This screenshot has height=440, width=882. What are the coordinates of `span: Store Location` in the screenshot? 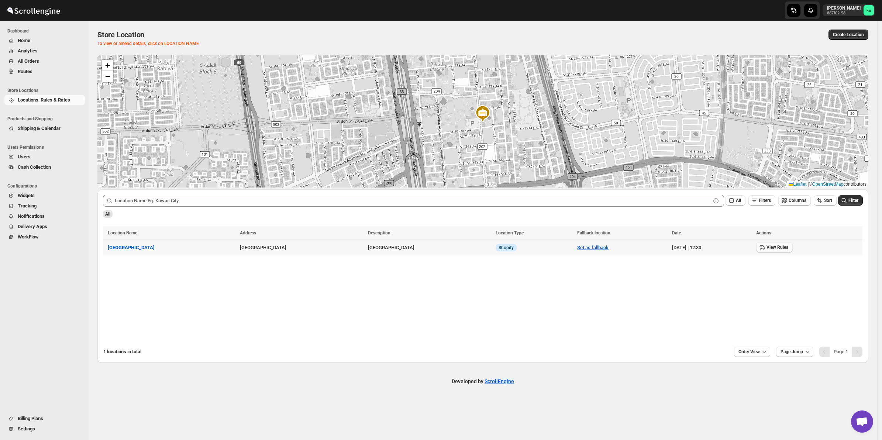 It's located at (121, 35).